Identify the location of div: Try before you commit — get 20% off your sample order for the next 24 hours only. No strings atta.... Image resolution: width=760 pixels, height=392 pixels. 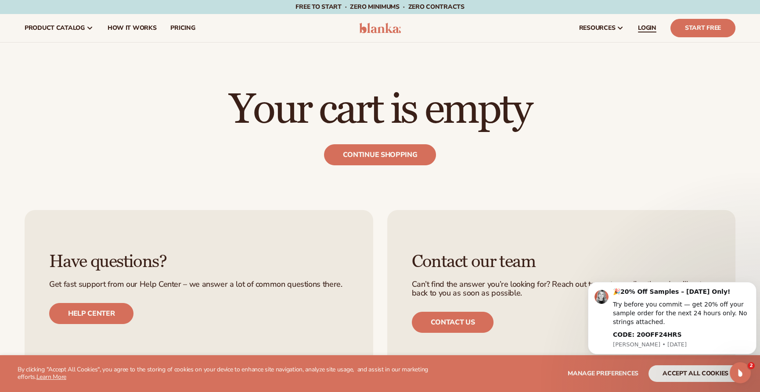
(97, 39).